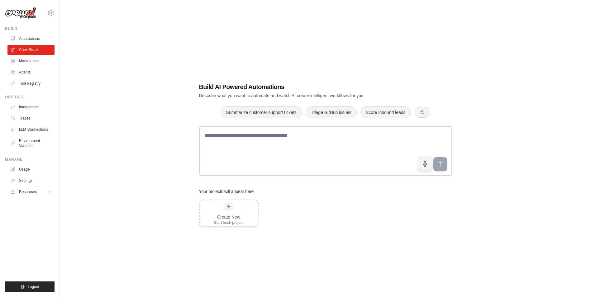 Image resolution: width=591 pixels, height=297 pixels. What do you see at coordinates (386, 113) in the screenshot?
I see `button: Score inbound leads` at bounding box center [386, 113].